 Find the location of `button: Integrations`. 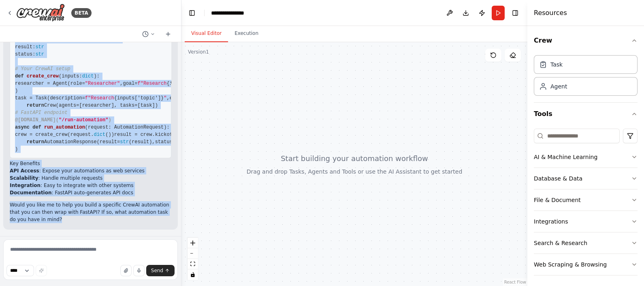

button: Integrations is located at coordinates (586, 221).